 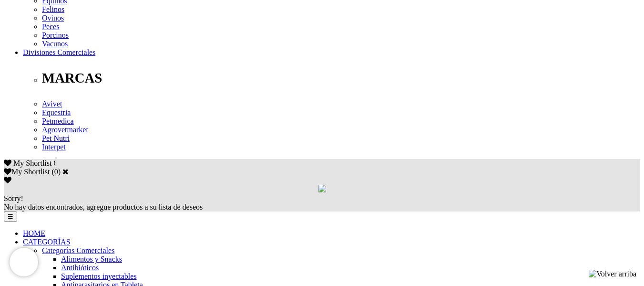 What do you see at coordinates (33, 162) in the screenshot?
I see `span: My Shortlist` at bounding box center [33, 162].